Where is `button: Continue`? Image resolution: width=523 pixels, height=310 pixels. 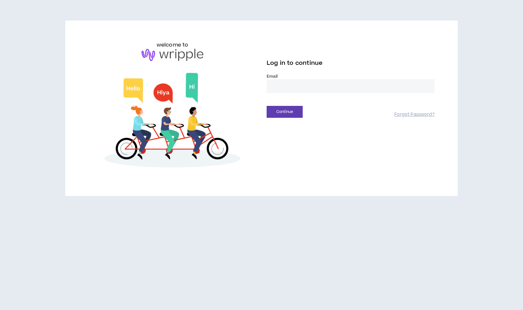
button: Continue is located at coordinates (284, 112).